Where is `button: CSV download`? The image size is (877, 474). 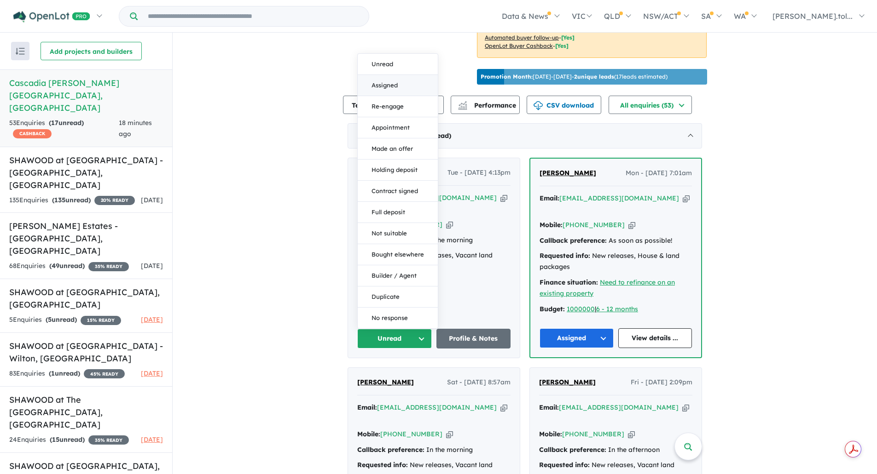 button: CSV download is located at coordinates (564, 105).